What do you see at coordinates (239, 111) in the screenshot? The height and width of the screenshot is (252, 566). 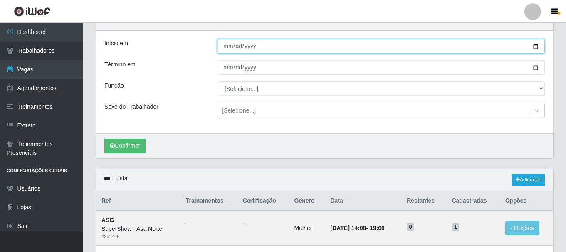 I see `div: [Selecione...]` at bounding box center [239, 111].